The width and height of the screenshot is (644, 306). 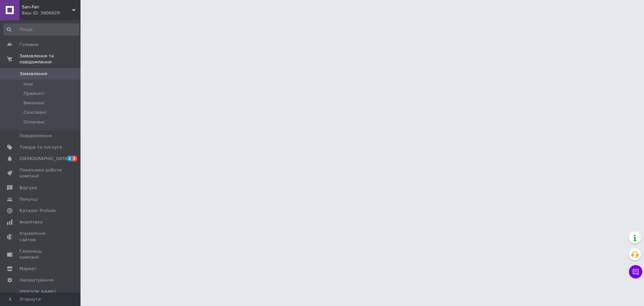 What do you see at coordinates (28, 269) in the screenshot?
I see `span: Маркет` at bounding box center [28, 269].